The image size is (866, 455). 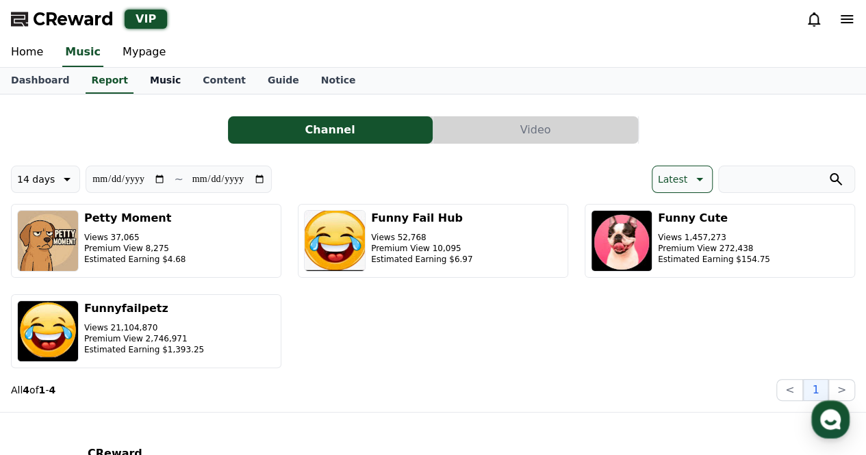 I want to click on a: Settings, so click(x=220, y=359).